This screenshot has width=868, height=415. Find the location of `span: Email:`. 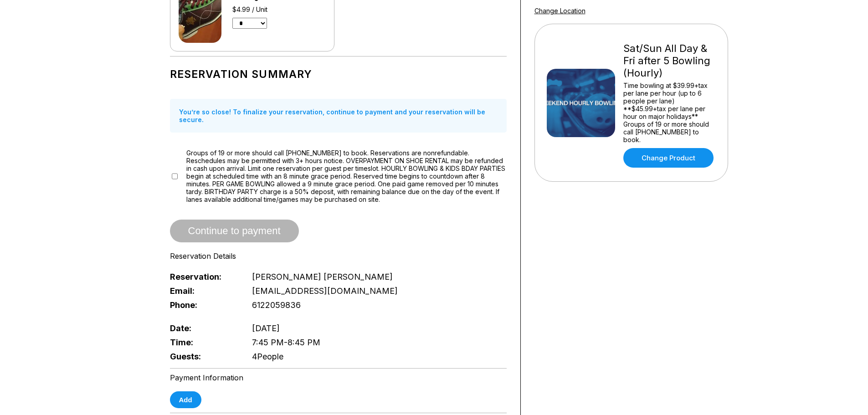

span: Email: is located at coordinates (204, 290).